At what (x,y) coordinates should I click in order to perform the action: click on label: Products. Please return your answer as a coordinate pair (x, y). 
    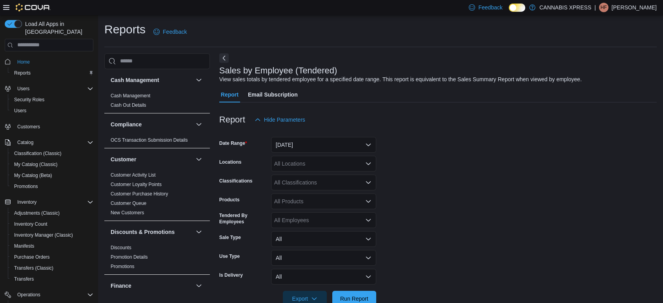
    Looking at the image, I should click on (229, 200).